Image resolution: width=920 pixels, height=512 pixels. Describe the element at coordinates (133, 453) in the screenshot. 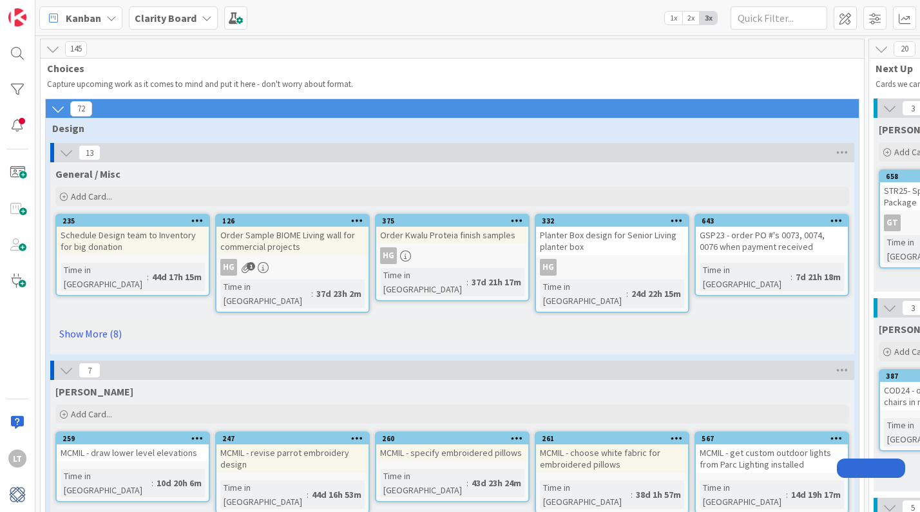

I see `div: MCMIL - draw lower level elevations` at that location.